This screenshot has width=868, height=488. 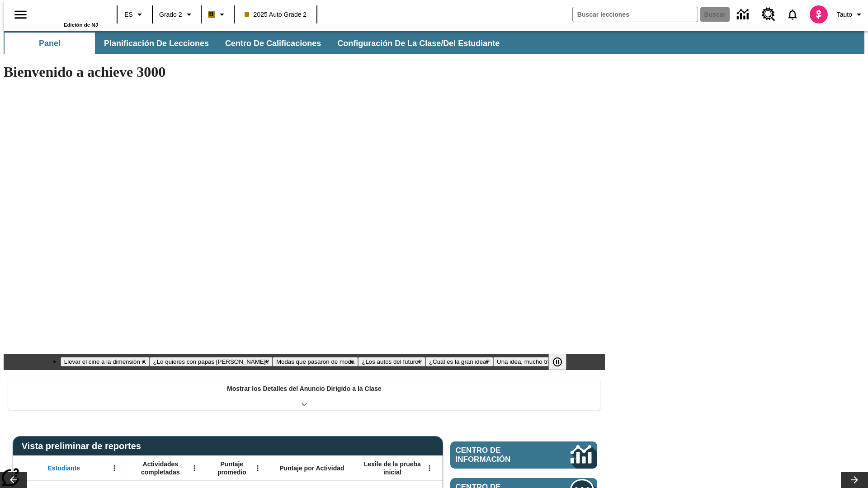 I want to click on button: Diapositiva 1 Llevar el cine a la dimensión X, so click(x=105, y=362).